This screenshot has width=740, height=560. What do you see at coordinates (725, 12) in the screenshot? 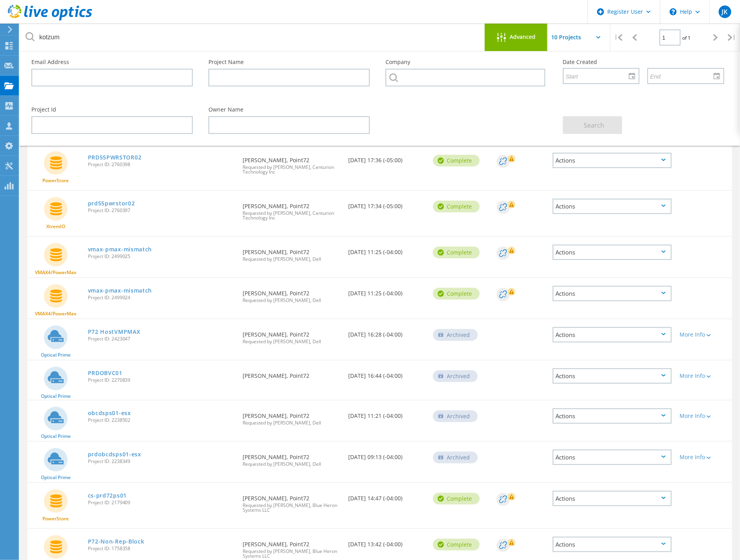
I see `span: JK` at bounding box center [725, 12].